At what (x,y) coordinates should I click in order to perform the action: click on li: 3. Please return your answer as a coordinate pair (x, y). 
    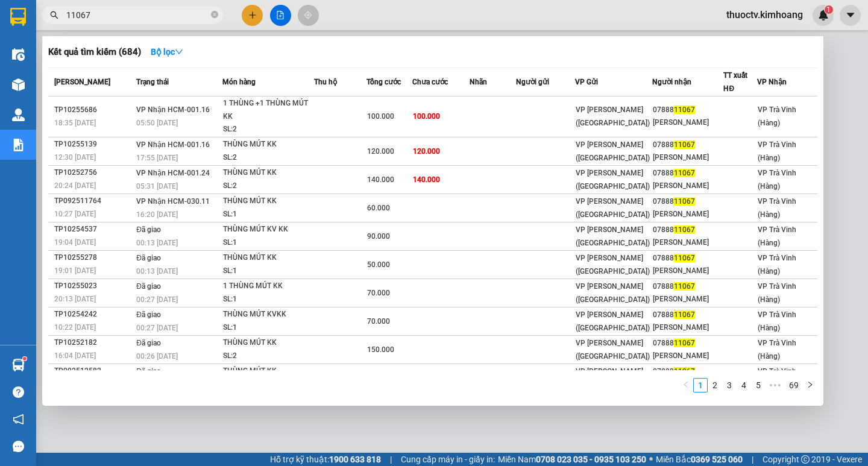
    Looking at the image, I should click on (729, 385).